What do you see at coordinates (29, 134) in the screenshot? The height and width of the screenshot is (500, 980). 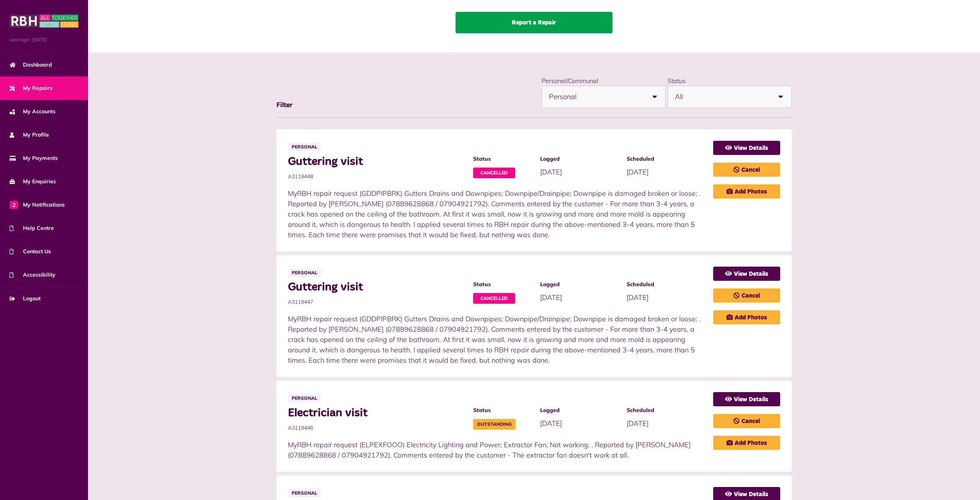 I see `span: My Profile` at bounding box center [29, 134].